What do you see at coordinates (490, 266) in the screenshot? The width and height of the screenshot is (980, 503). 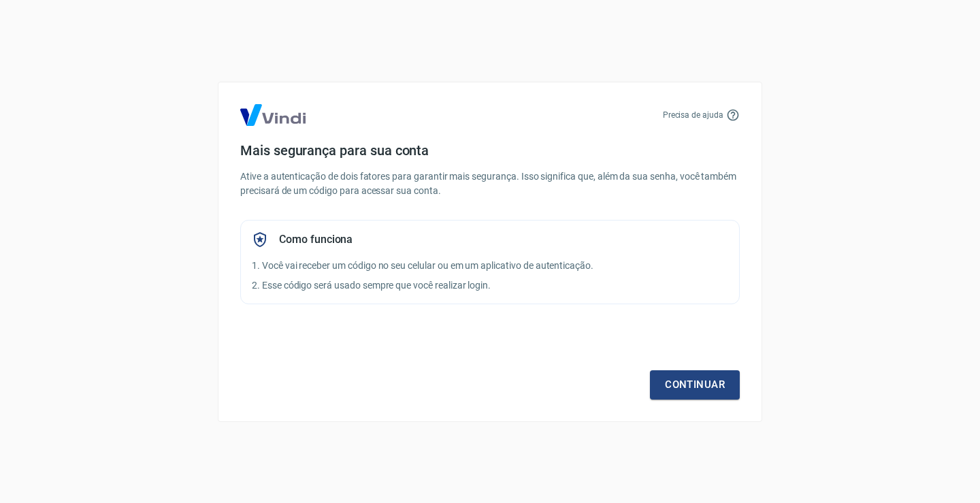 I see `p: 1. Você vai receber um código no seu celular ou em um aplicativo de autenticação.` at bounding box center [490, 266].